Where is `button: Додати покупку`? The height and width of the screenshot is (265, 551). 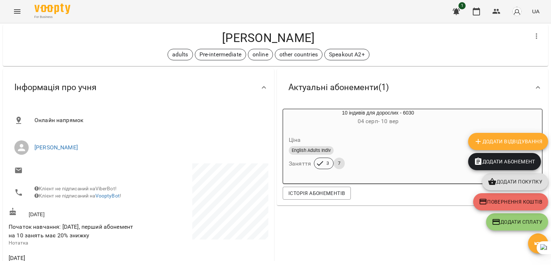 button: Додати покупку is located at coordinates (515, 181).